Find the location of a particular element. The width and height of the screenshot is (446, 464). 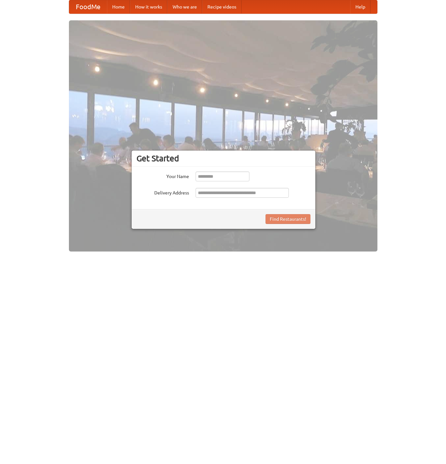

label: Delivery Address is located at coordinates (163, 192).